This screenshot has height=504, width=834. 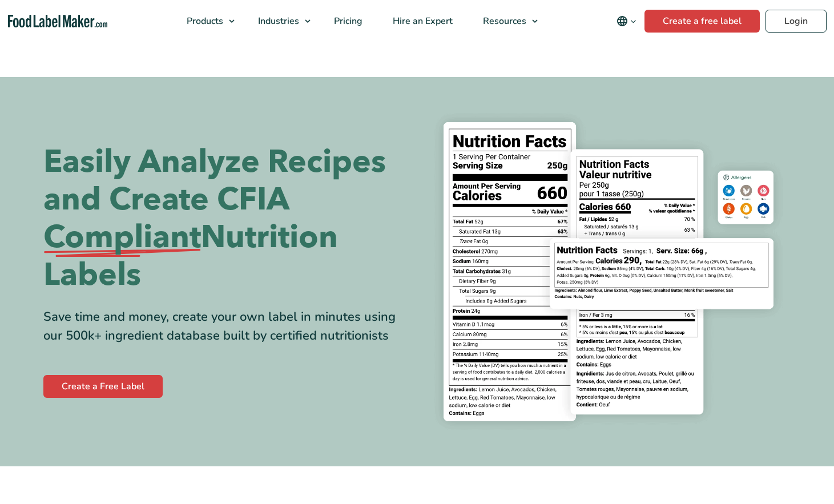 I want to click on div: Save time and money, create your own label in minutes using our 500k+ ingredient database built b..., so click(x=226, y=327).